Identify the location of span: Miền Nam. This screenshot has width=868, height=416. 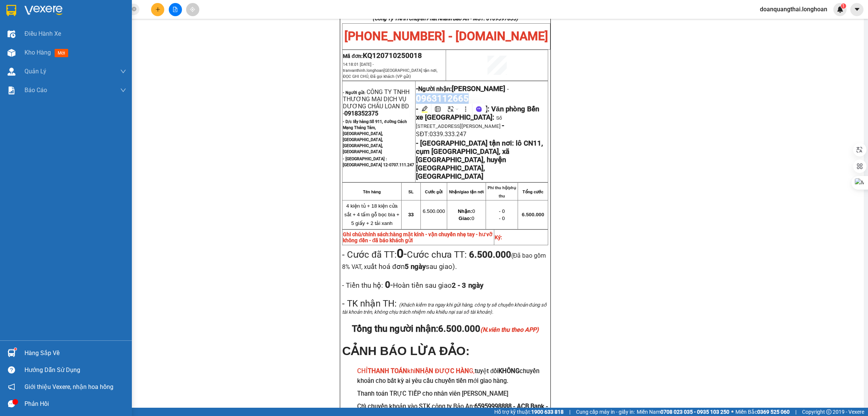
(683, 412).